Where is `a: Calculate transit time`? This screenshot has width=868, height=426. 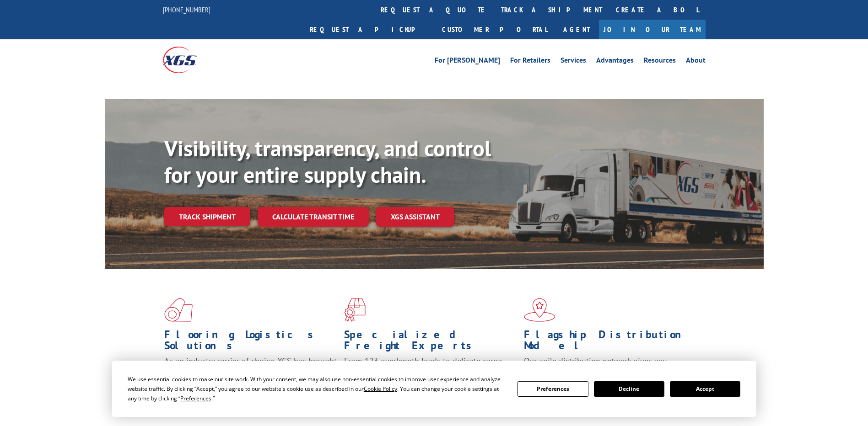
a: Calculate transit time is located at coordinates (313, 217).